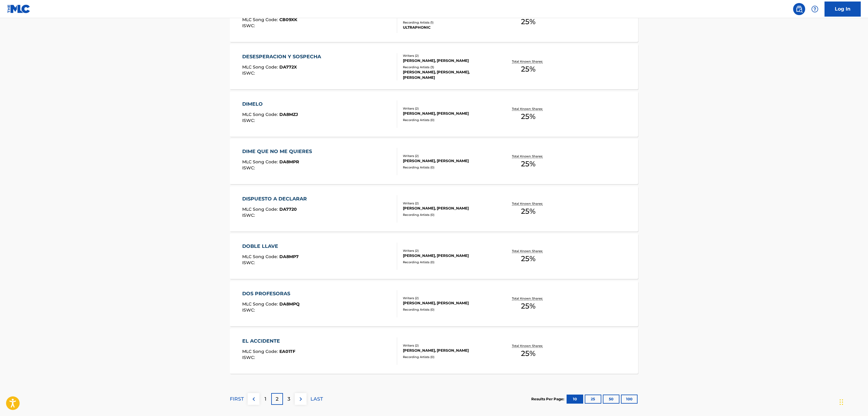 The image size is (868, 416). I want to click on div: Drag, so click(841, 402).